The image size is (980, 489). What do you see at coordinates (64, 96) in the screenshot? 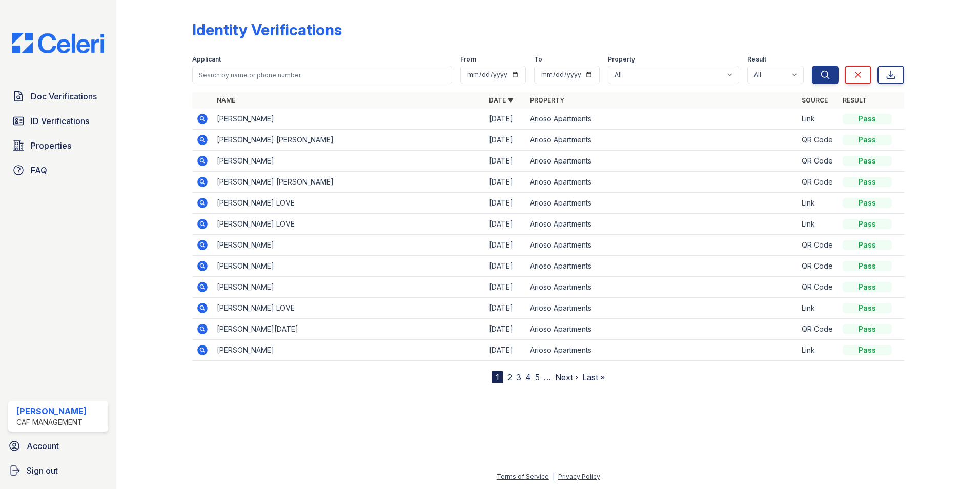
I see `span: Doc Verifications` at bounding box center [64, 96].